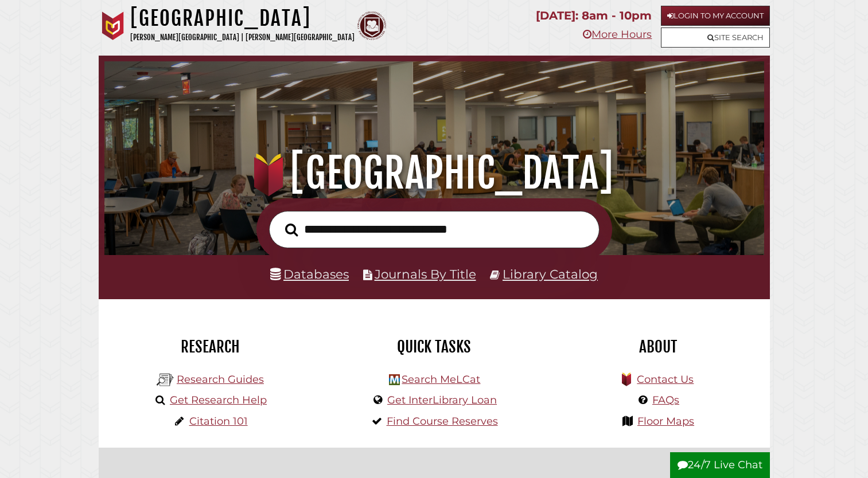 The height and width of the screenshot is (478, 868). I want to click on a: Contact Us, so click(665, 380).